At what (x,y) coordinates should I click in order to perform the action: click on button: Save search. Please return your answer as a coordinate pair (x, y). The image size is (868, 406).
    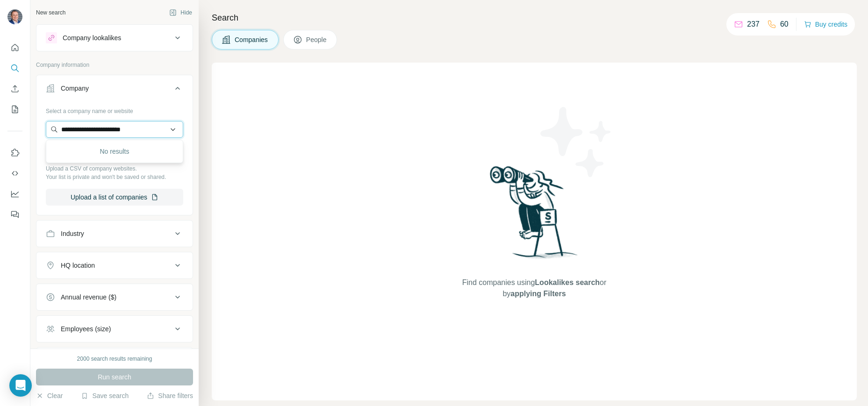
    Looking at the image, I should click on (104, 396).